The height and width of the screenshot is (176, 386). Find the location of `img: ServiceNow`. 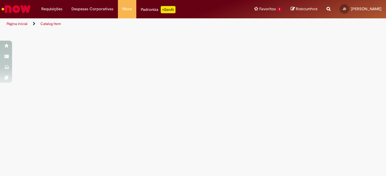

img: ServiceNow is located at coordinates (16, 9).